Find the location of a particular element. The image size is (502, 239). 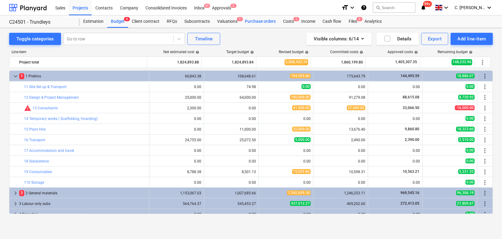

span: keyboard_arrow_right is located at coordinates (15, 193).